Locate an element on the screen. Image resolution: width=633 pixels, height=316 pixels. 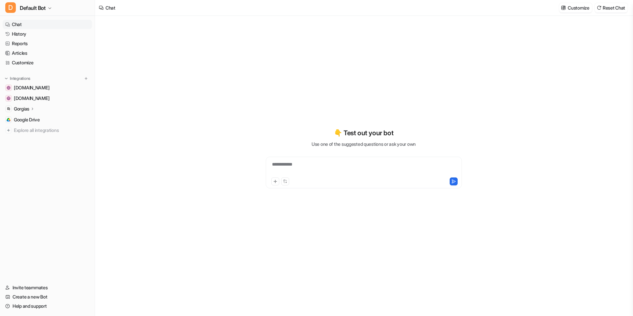
p: Use one of the suggested questions or ask your own is located at coordinates (364, 144).